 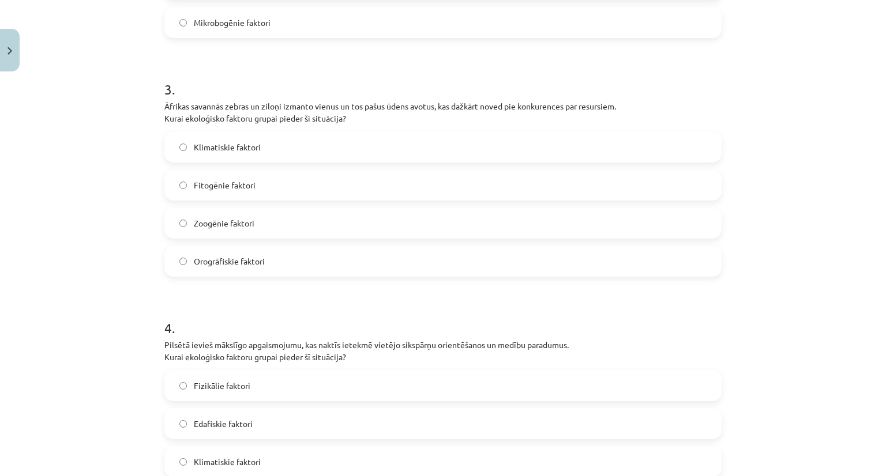 I want to click on span: Fitogēnie faktori, so click(x=224, y=185).